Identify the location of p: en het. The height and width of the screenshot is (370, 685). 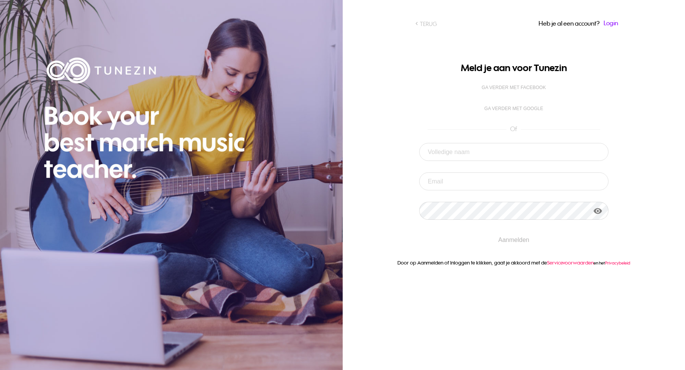
(513, 263).